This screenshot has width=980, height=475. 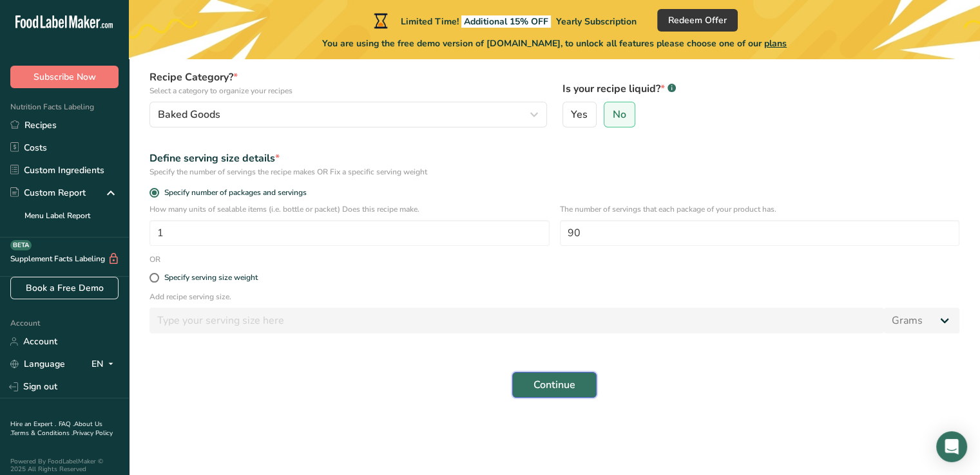 What do you see at coordinates (579, 115) in the screenshot?
I see `span: Yes` at bounding box center [579, 115].